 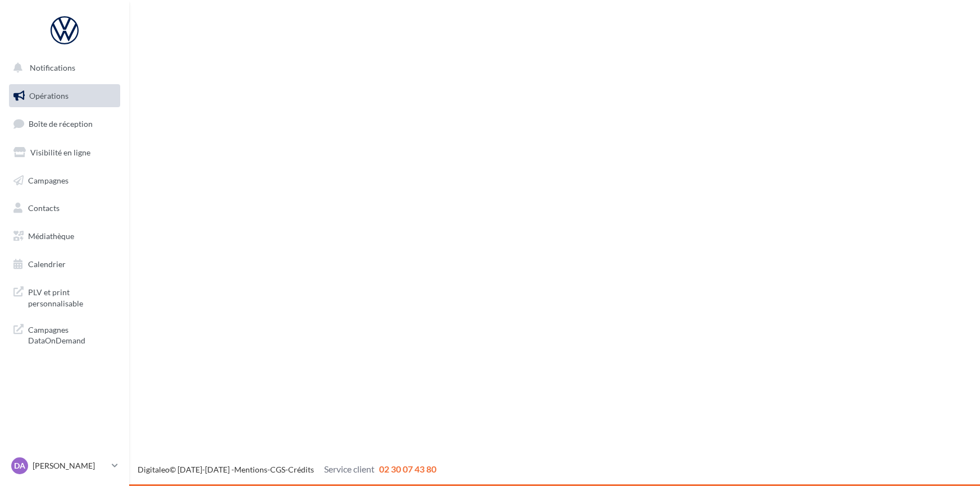 I want to click on span: Médiathèque, so click(x=51, y=236).